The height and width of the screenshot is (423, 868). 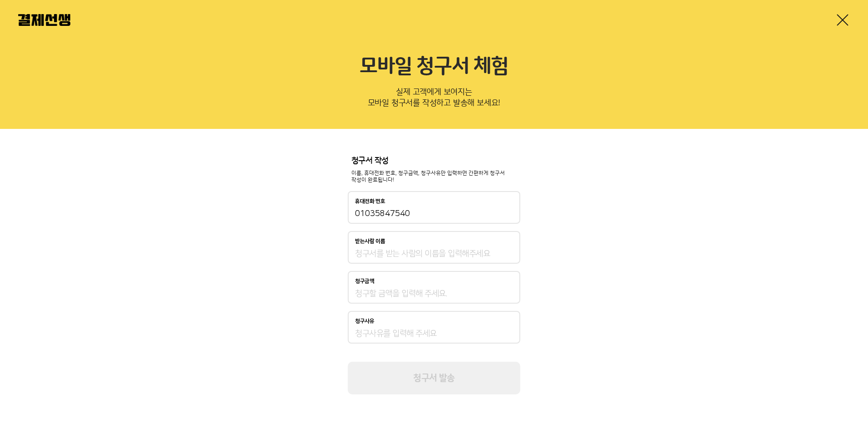 What do you see at coordinates (434, 67) in the screenshot?
I see `h2: 모바일 청구서 체험` at bounding box center [434, 67].